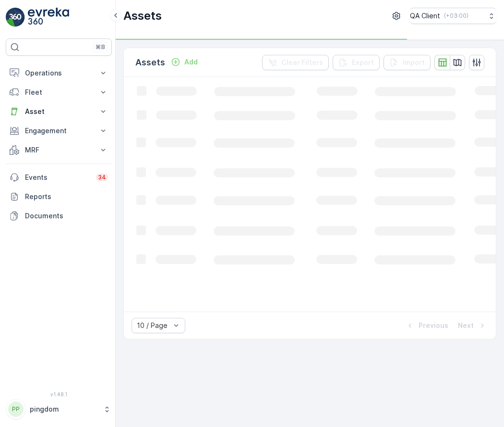 The height and width of the screenshot is (427, 504). What do you see at coordinates (66, 197) in the screenshot?
I see `p: Reports` at bounding box center [66, 197].